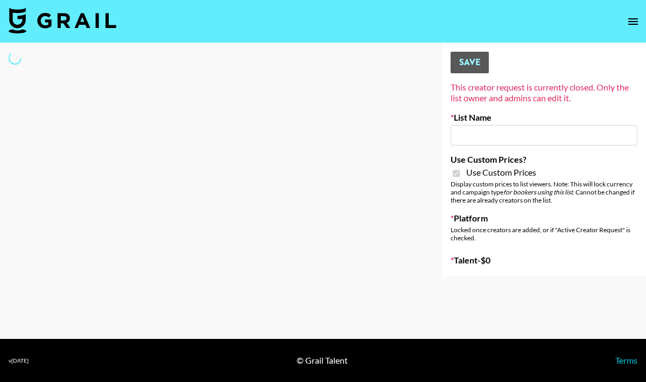 This screenshot has height=382, width=646. What do you see at coordinates (322, 360) in the screenshot?
I see `div: © Grail Talent` at bounding box center [322, 360].